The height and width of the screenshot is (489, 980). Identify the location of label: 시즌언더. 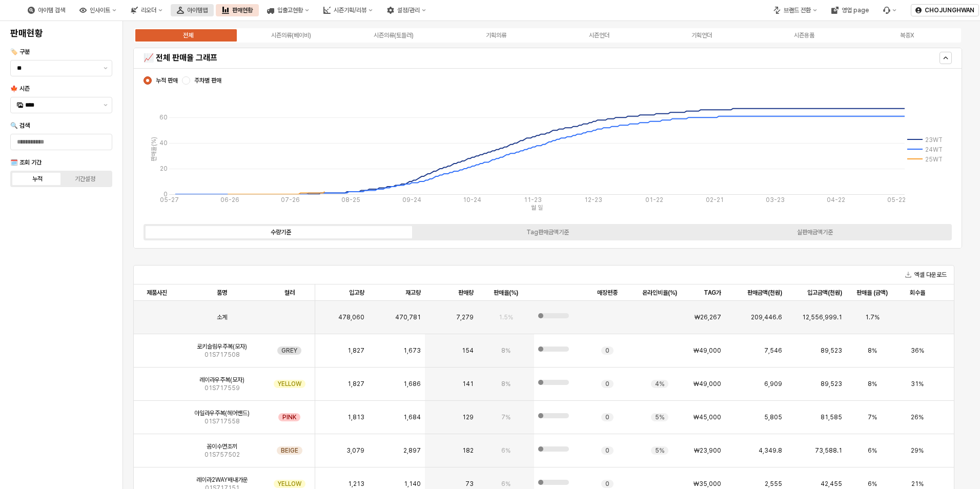
(599, 35).